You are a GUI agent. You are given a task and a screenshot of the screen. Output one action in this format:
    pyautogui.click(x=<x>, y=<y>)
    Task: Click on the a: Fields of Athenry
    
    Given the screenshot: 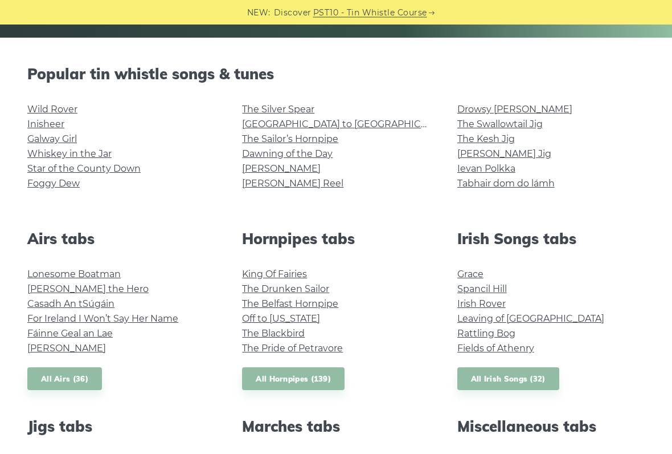 What is the action you would take?
    pyautogui.click(x=496, y=348)
    